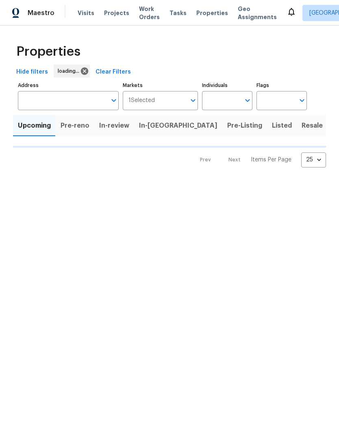 The width and height of the screenshot is (339, 437). Describe the element at coordinates (258, 13) in the screenshot. I see `span: Geo Assignments` at that location.